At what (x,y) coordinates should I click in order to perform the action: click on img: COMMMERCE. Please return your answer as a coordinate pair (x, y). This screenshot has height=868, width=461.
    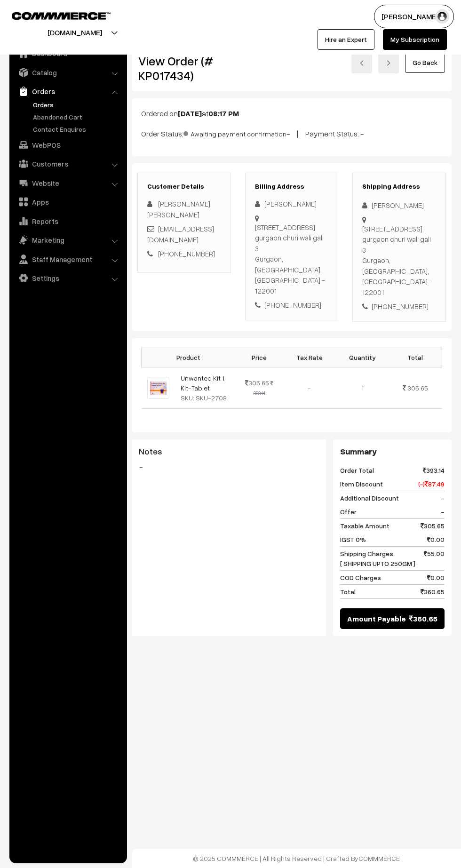
    Looking at the image, I should click on (61, 16).